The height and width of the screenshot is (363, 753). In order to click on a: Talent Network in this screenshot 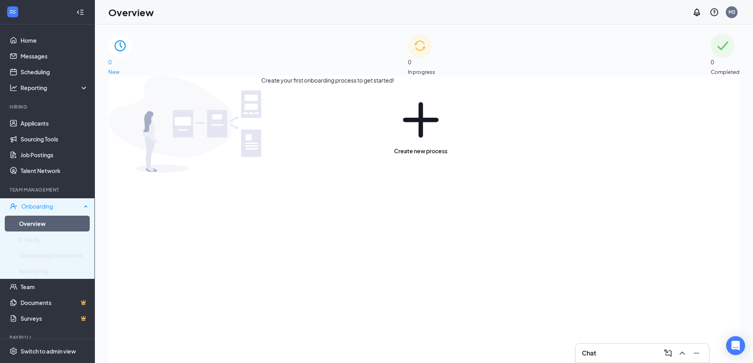, I will do `click(54, 171)`.